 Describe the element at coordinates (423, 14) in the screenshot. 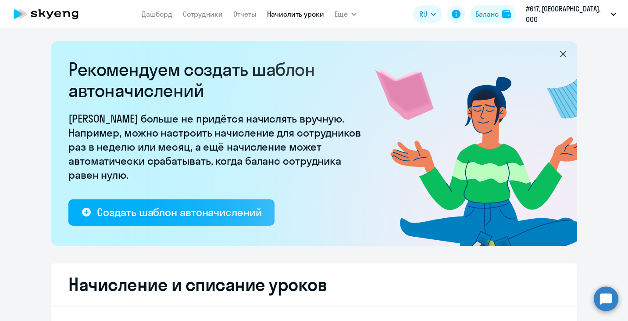

I see `span: RU` at that location.